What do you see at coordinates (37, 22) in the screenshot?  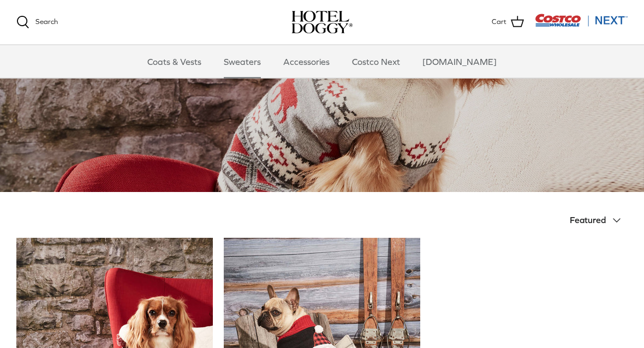 I see `a: Search` at bounding box center [37, 22].